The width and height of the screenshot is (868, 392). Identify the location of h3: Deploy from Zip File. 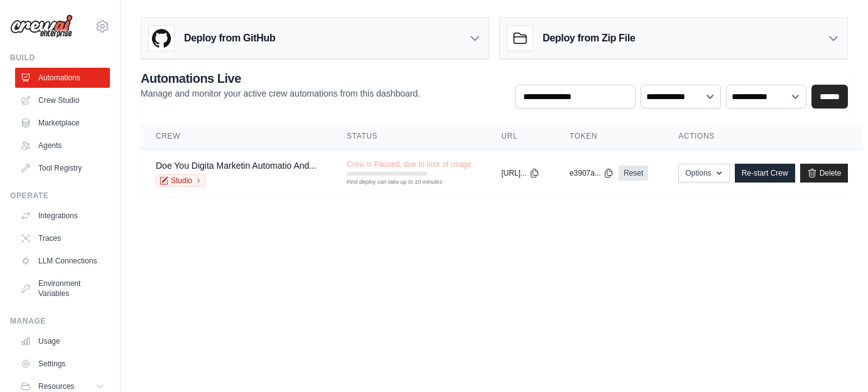
(589, 39).